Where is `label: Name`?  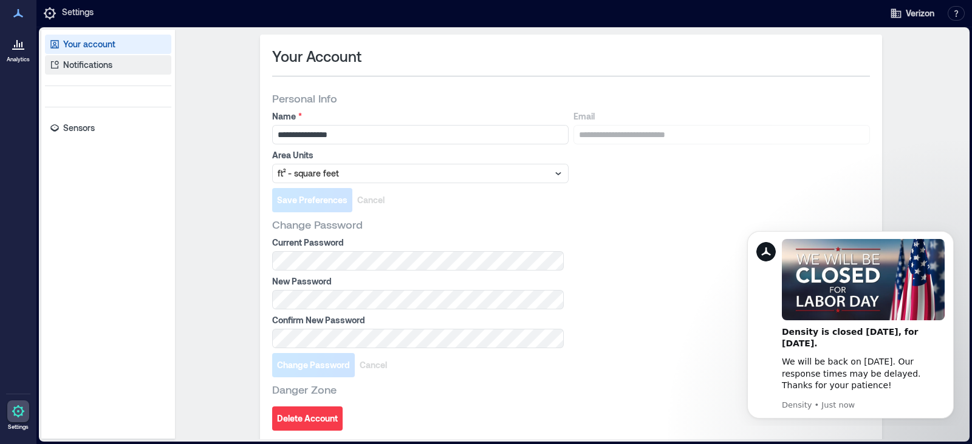
label: Name is located at coordinates (419, 117).